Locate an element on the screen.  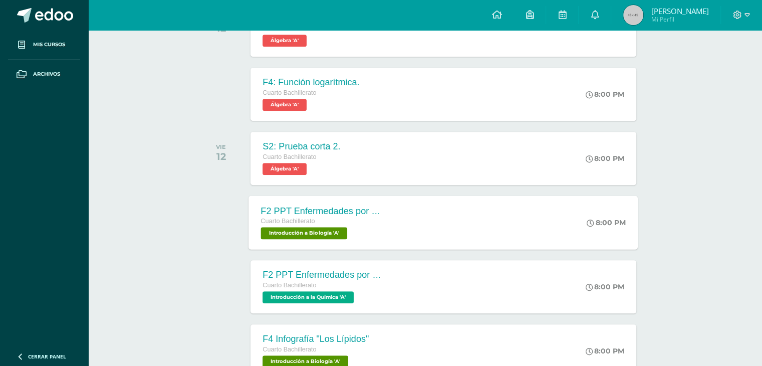
img: 45x45 is located at coordinates (634, 15).